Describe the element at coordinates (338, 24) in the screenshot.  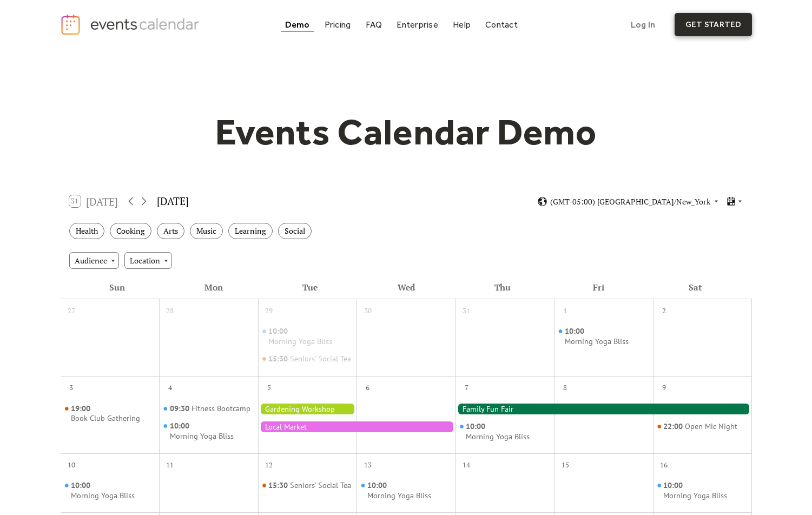
I see `a: Pricing` at that location.